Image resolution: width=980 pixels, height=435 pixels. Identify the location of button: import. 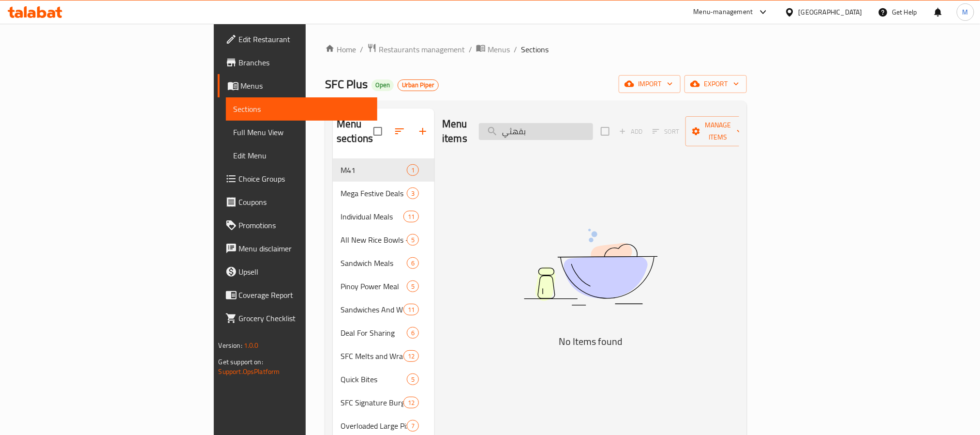
(649, 84).